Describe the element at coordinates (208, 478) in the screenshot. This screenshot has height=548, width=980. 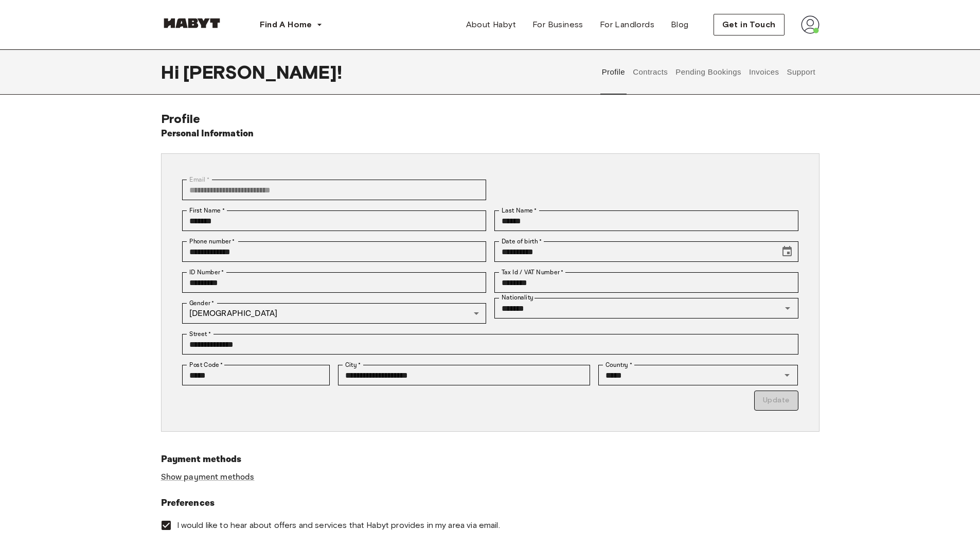
I see `a: Show payment methods` at that location.